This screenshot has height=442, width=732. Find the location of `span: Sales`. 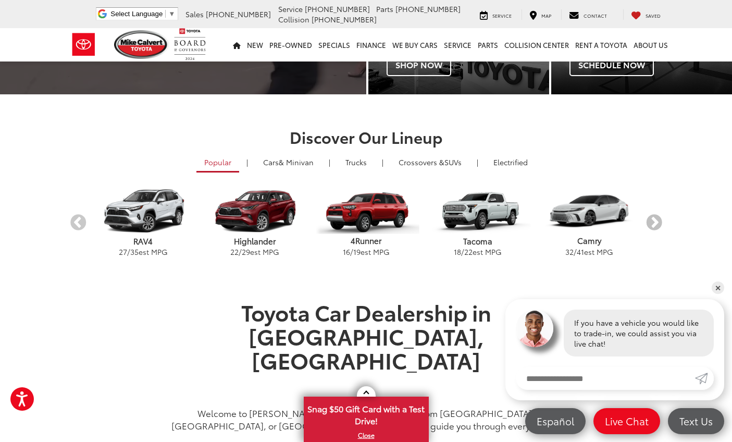

span: Sales is located at coordinates (194, 14).